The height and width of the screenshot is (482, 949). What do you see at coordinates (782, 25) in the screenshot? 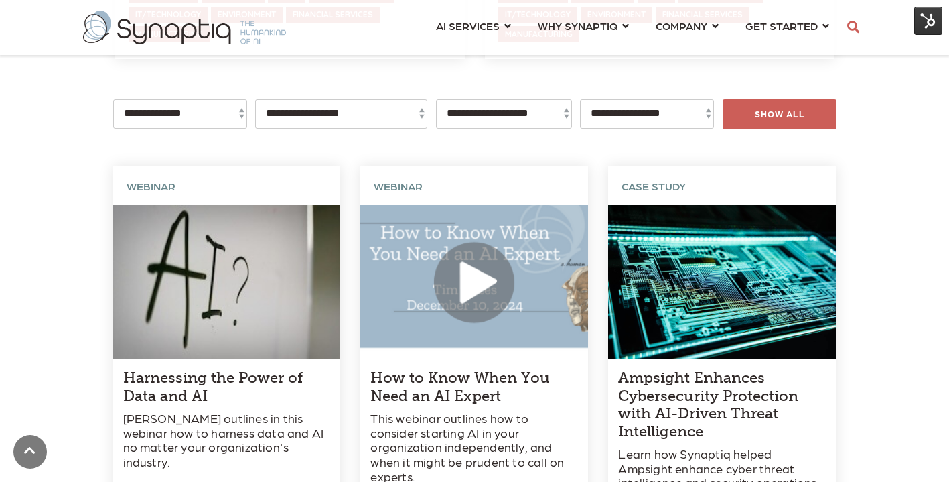
I see `span: GET STARTED` at bounding box center [782, 25].